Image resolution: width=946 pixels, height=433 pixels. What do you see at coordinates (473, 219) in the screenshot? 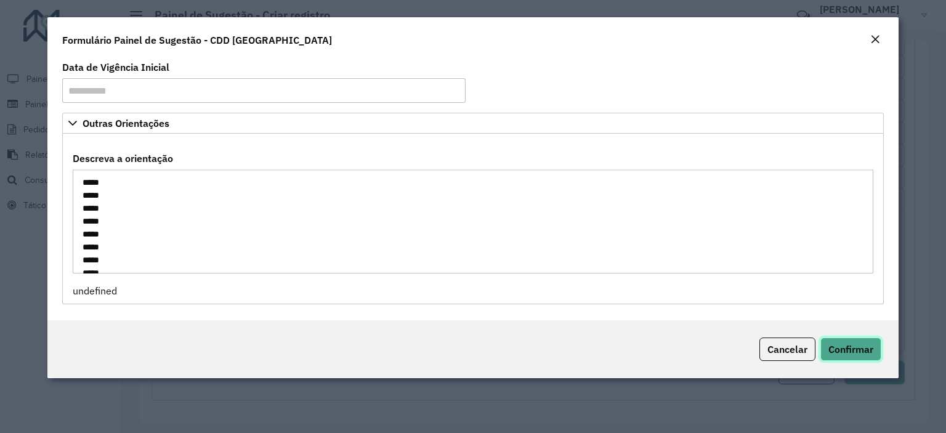
I see `div: Outras Orientações` at bounding box center [473, 219].